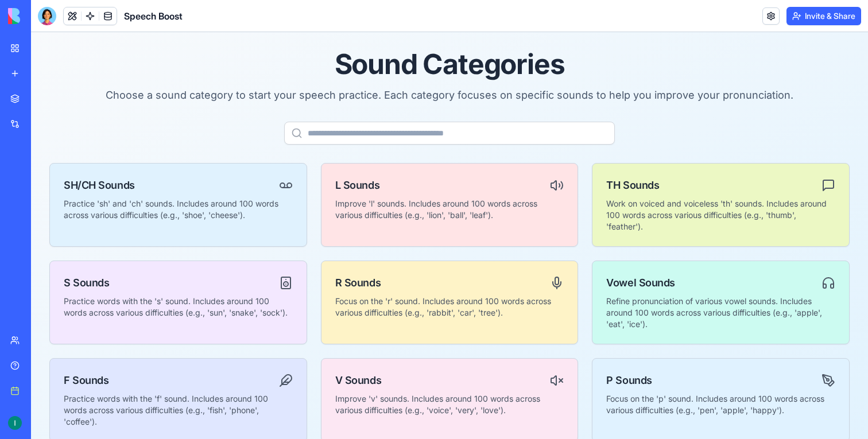  I want to click on div: V Sounds, so click(327, 348).